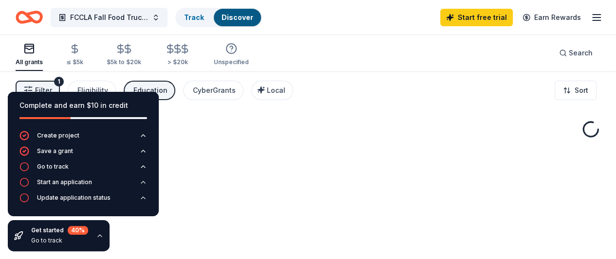 Image resolution: width=616 pixels, height=259 pixels. I want to click on span: Local, so click(276, 90).